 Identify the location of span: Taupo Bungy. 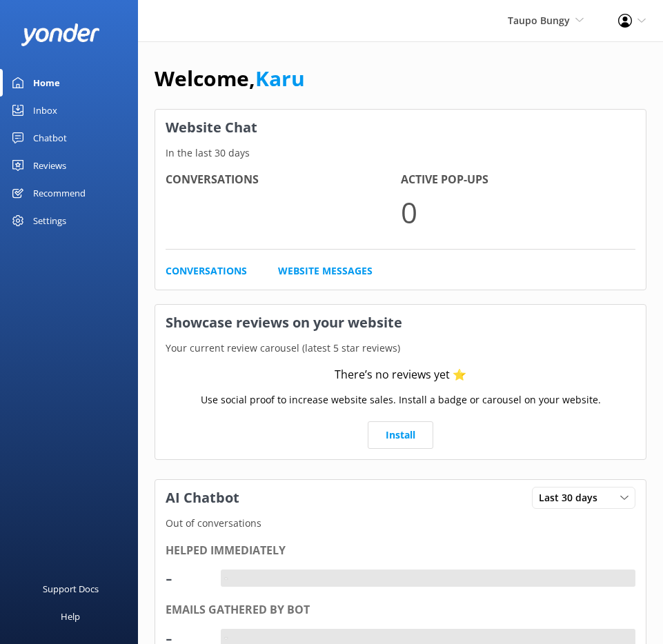
(539, 20).